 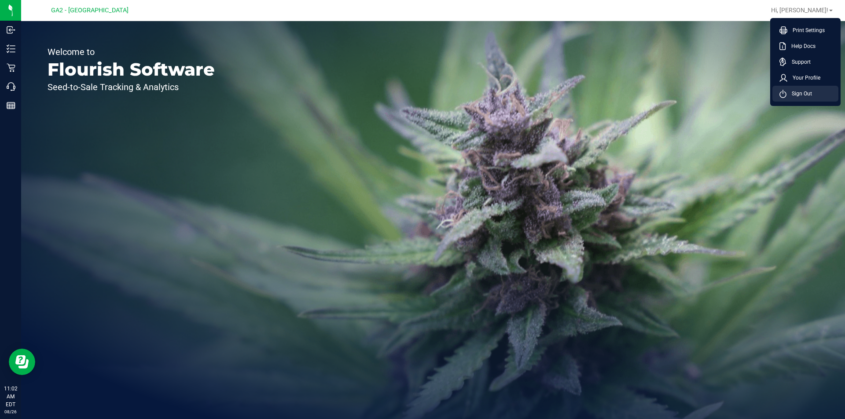 What do you see at coordinates (11, 30) in the screenshot?
I see `inline-svg: Inbound` at bounding box center [11, 30].